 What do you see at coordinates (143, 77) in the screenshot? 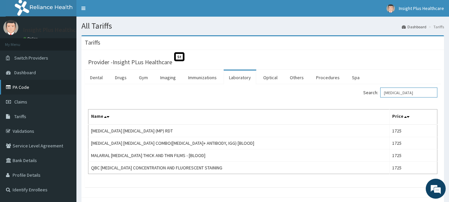
I see `a: Gym` at bounding box center [143, 77].